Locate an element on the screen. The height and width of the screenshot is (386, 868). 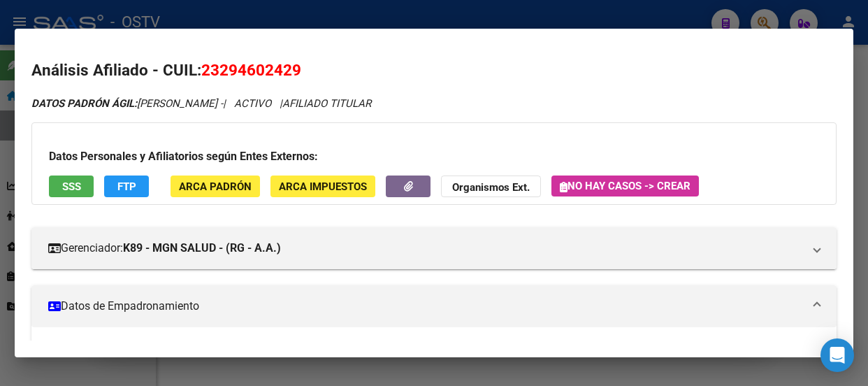
button: No hay casos -> Crear is located at coordinates (625, 186).